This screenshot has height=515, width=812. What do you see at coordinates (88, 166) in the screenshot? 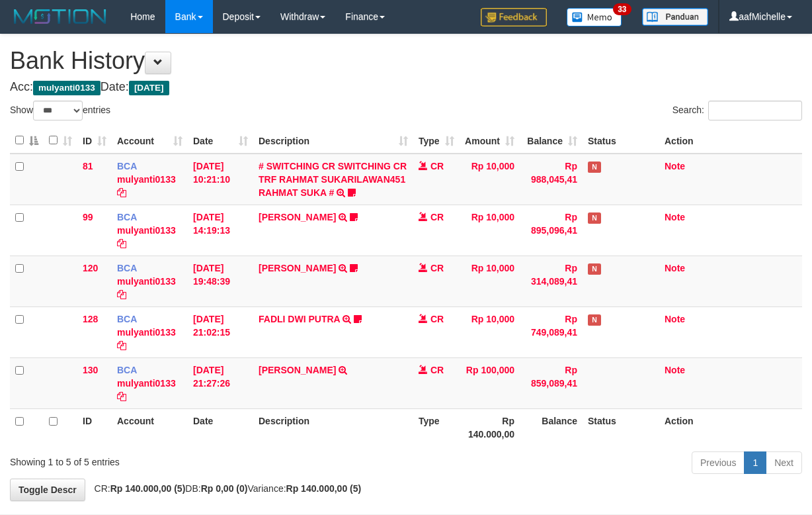
I see `span: 81` at bounding box center [88, 166].